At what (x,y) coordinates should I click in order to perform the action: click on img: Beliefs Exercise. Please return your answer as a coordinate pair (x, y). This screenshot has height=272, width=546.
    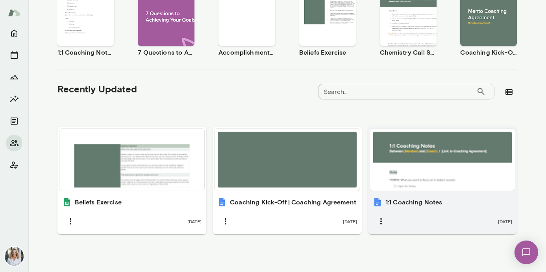
    Looking at the image, I should click on (67, 202).